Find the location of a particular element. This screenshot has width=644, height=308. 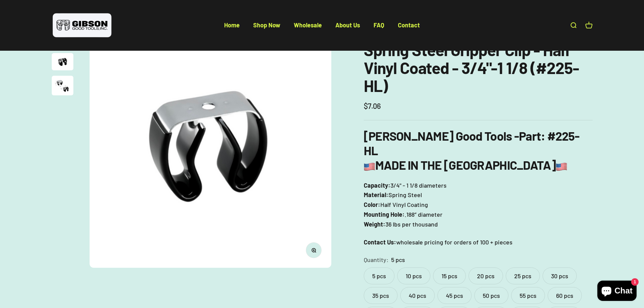

button: Go to item 3 is located at coordinates (63, 87).